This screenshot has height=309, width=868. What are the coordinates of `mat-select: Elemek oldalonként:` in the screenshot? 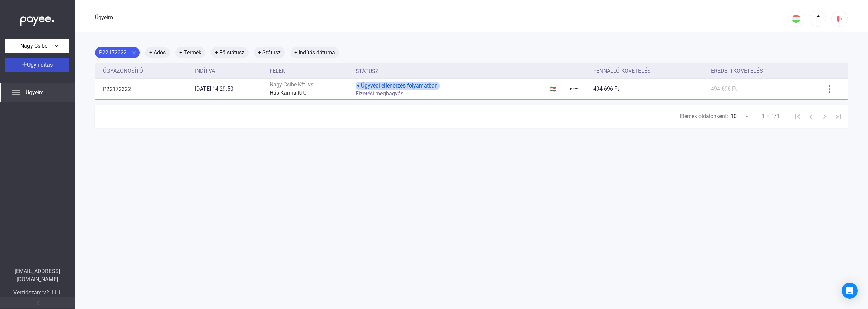 It's located at (740, 117).